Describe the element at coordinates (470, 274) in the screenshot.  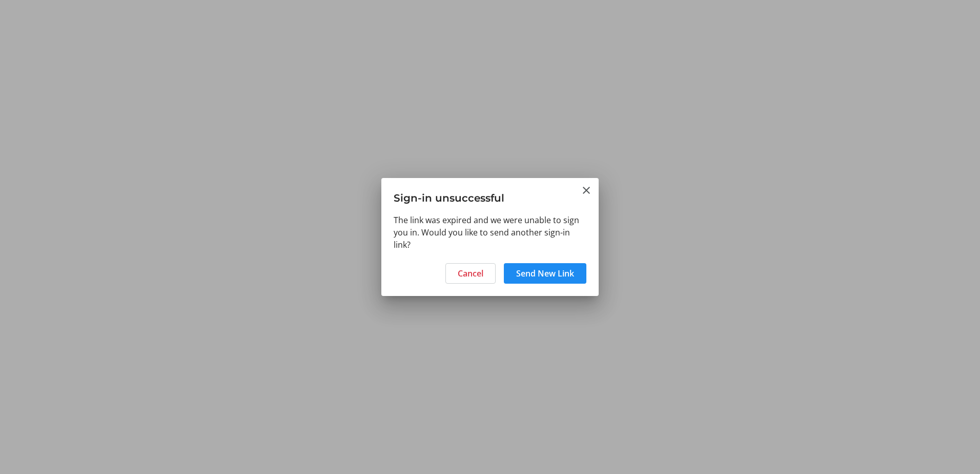
I see `span: Cancel` at that location.